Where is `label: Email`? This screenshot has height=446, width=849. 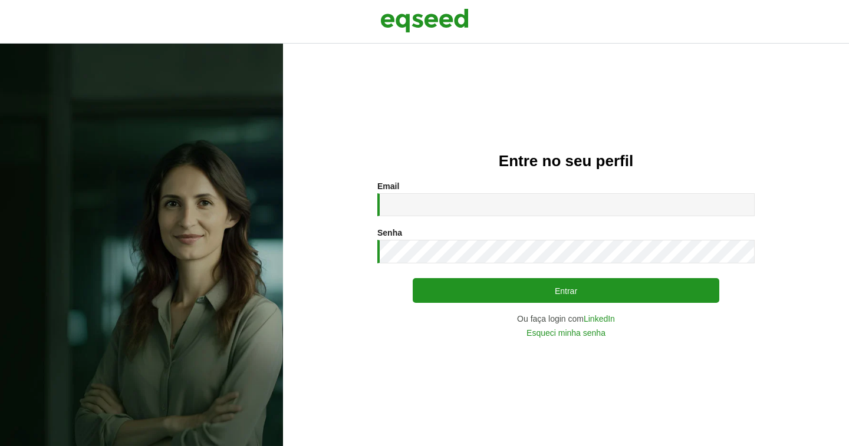 label: Email is located at coordinates (388, 186).